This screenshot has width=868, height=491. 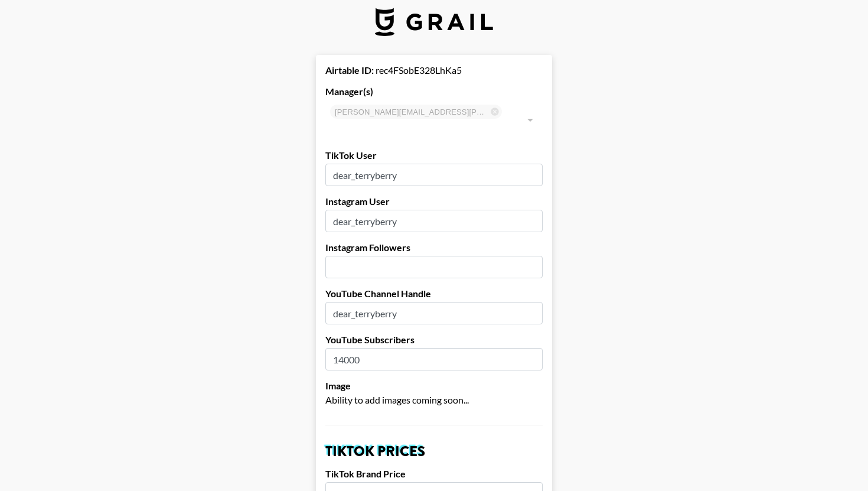 I want to click on label: Manager(s), so click(x=434, y=92).